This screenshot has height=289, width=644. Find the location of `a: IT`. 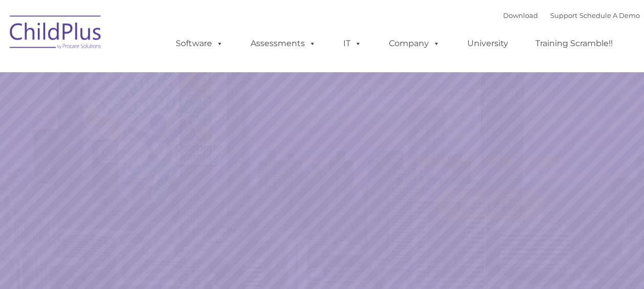

a: IT is located at coordinates (353, 43).